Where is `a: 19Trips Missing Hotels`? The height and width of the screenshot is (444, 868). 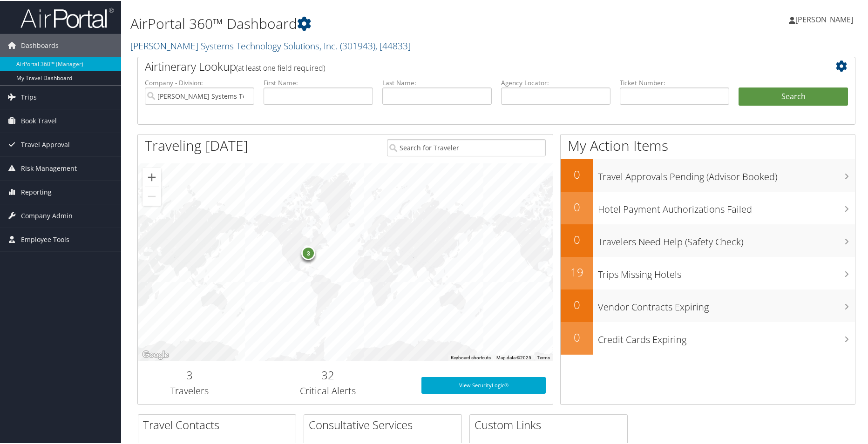
a: 19Trips Missing Hotels is located at coordinates (708, 272).